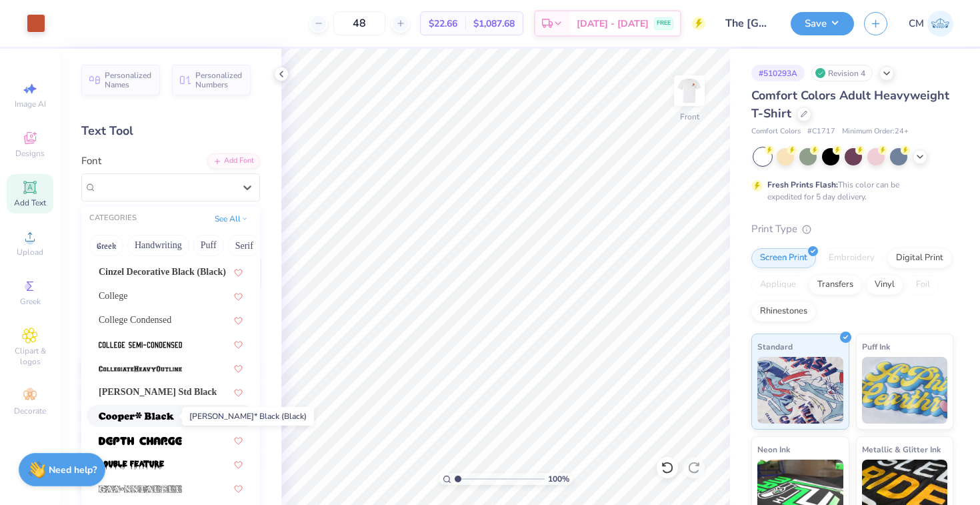 This screenshot has height=505, width=980. What do you see at coordinates (876, 346) in the screenshot?
I see `span: Puff Ink` at bounding box center [876, 346].